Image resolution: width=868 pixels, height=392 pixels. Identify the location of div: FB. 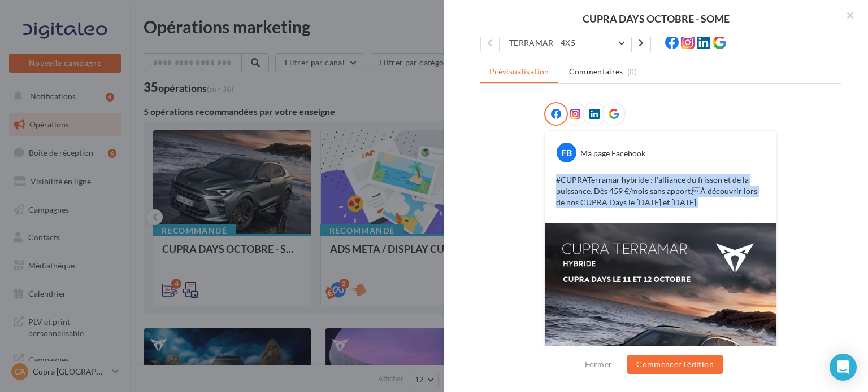
(566, 153).